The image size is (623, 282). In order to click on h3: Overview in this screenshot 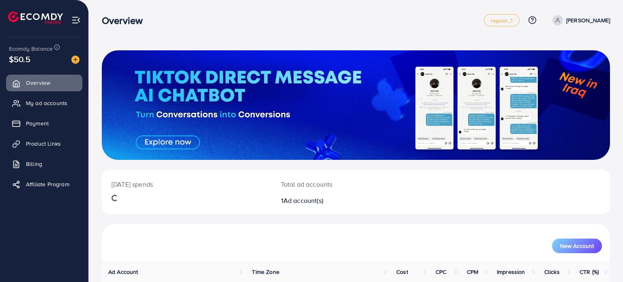, I will do `click(125, 20)`.